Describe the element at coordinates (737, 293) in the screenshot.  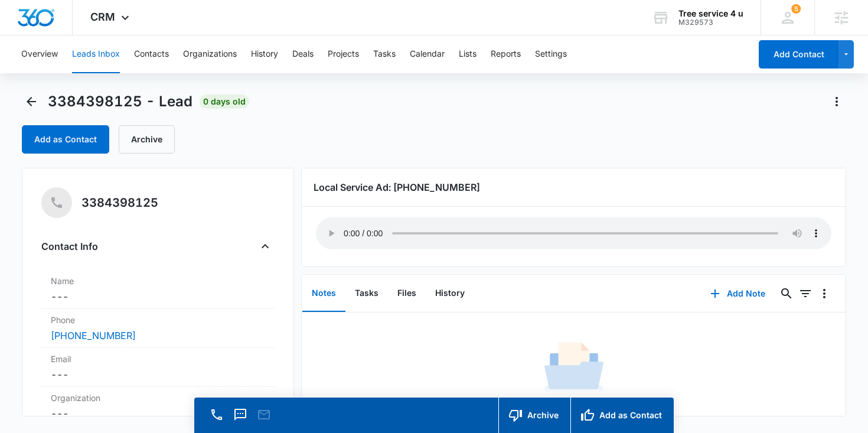
I see `button: Add Note` at that location.